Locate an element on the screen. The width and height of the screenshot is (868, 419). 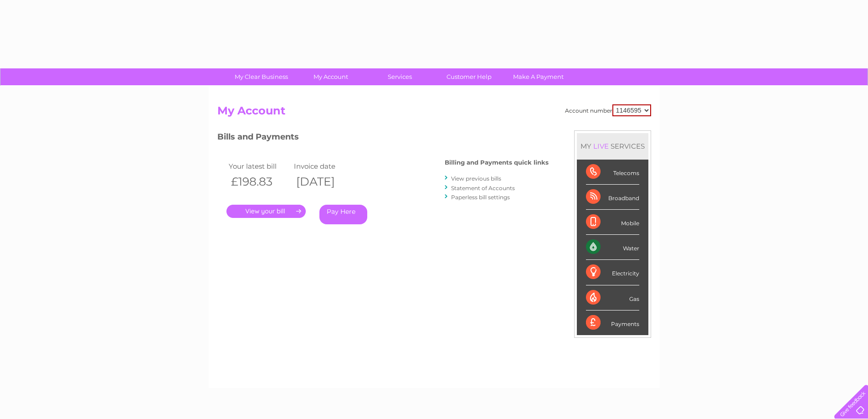
a: Make A Payment is located at coordinates (538, 77).